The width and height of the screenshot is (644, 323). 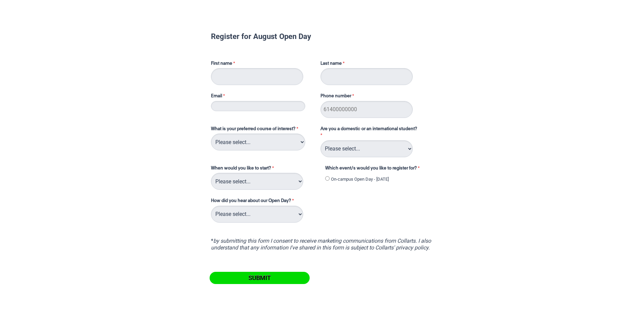 What do you see at coordinates (321, 244) in the screenshot?
I see `i: by submitting this form I consent to receive marketing communications from Collarts. I also under...` at bounding box center [321, 244].